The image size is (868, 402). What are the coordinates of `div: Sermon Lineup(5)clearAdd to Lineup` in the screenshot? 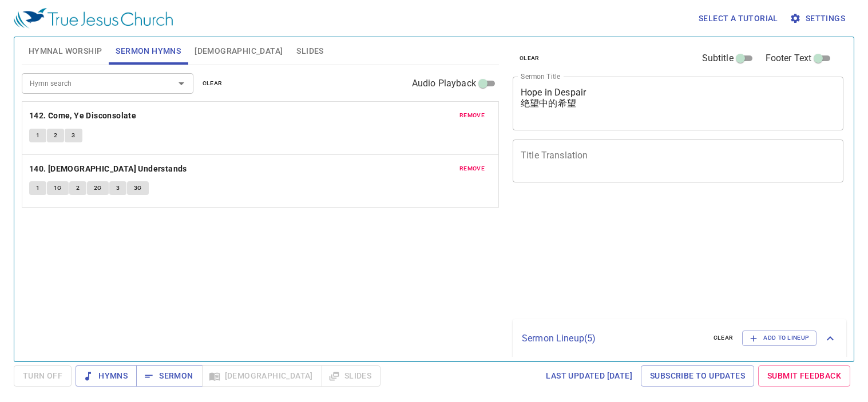 It's located at (679, 338).